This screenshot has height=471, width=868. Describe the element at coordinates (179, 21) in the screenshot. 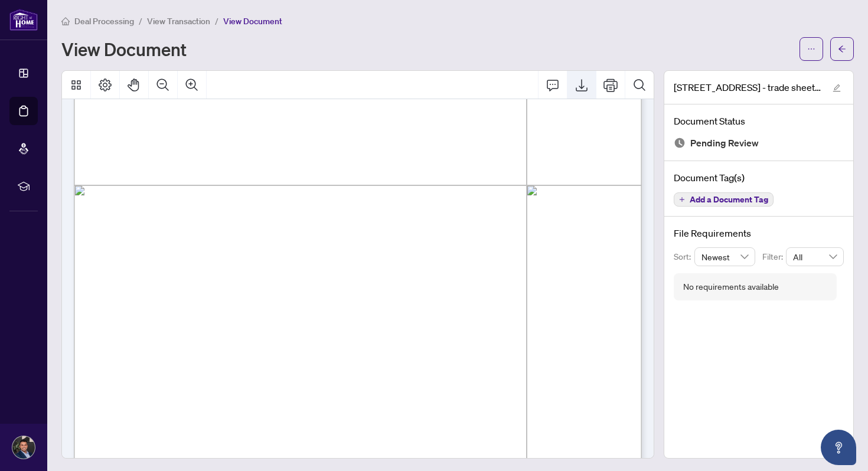

I see `span: View Transaction` at that location.